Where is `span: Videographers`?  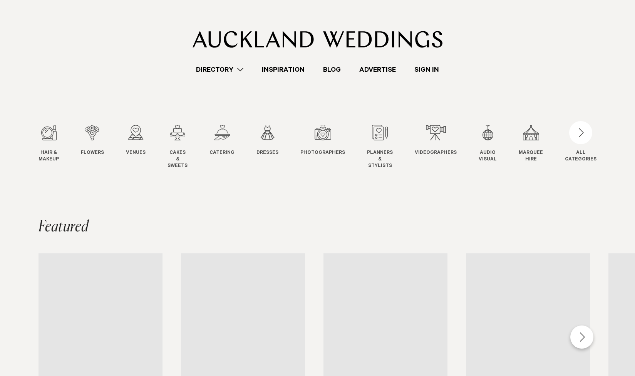 span: Videographers is located at coordinates (436, 153).